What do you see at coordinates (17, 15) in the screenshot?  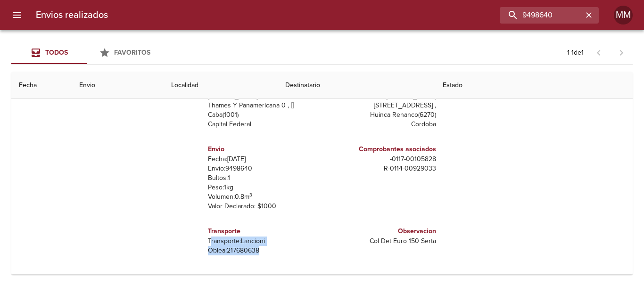 I see `button: menu` at bounding box center [17, 15].